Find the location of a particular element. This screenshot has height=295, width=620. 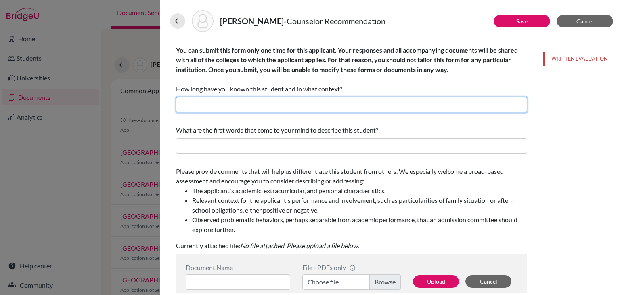

li: Relevant context for the applicant's performance and involvement, such as particularities of fami... is located at coordinates (359, 205).